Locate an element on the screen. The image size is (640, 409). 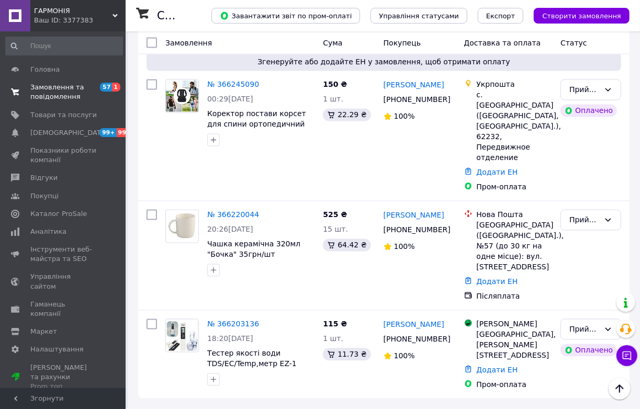
a: № 366203136 is located at coordinates (233, 324).